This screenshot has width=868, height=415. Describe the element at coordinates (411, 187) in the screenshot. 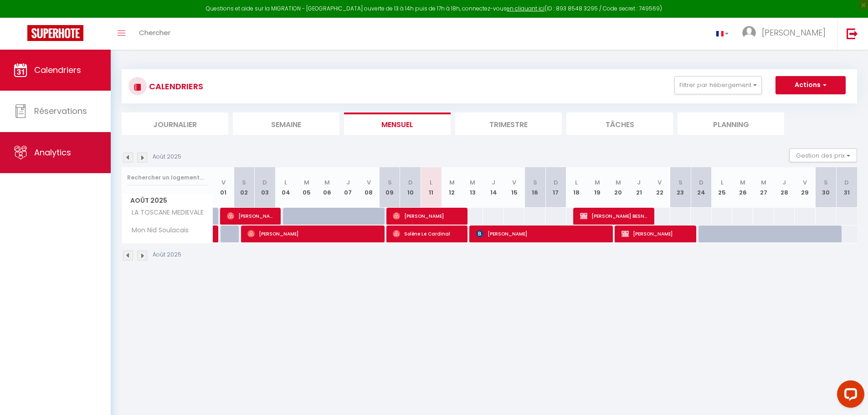

I see `th: 10` at that location.